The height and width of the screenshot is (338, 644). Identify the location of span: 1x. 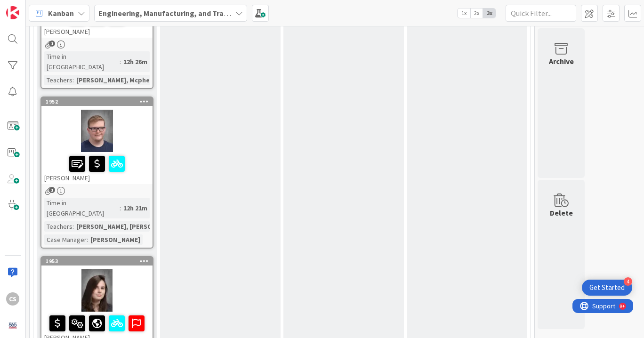
(464, 13).